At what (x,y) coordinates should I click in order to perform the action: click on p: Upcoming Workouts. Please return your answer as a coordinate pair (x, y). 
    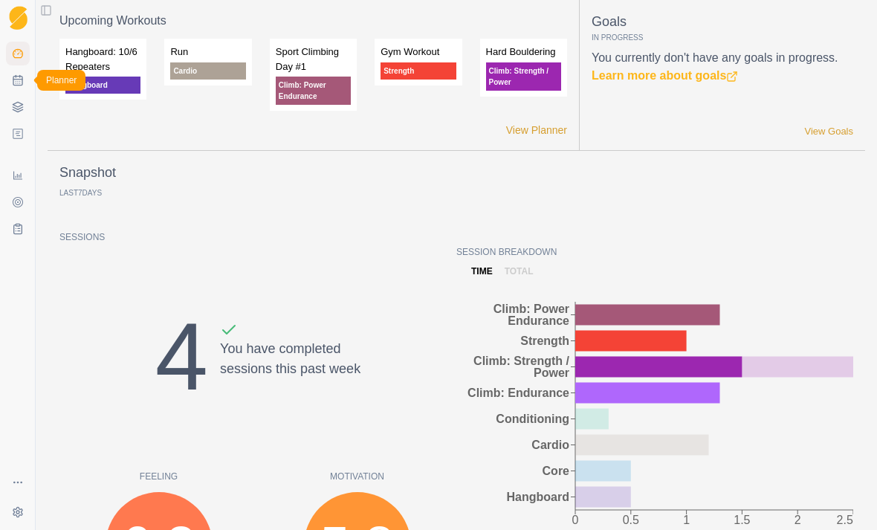
    Looking at the image, I should click on (313, 21).